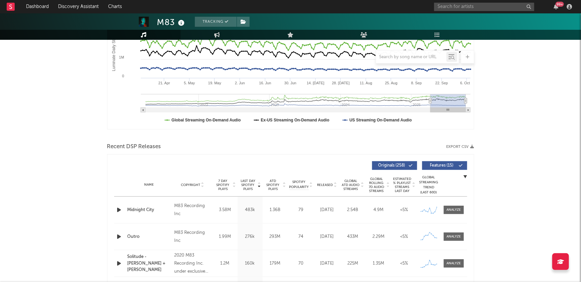 The height and width of the screenshot is (282, 581). Describe the element at coordinates (275, 210) in the screenshot. I see `div: 1.36B` at that location.